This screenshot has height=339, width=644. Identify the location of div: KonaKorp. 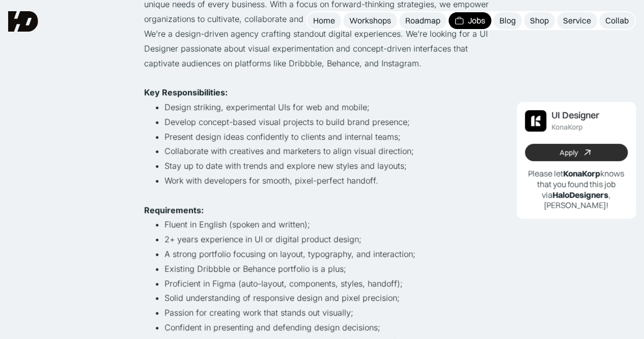
(567, 127).